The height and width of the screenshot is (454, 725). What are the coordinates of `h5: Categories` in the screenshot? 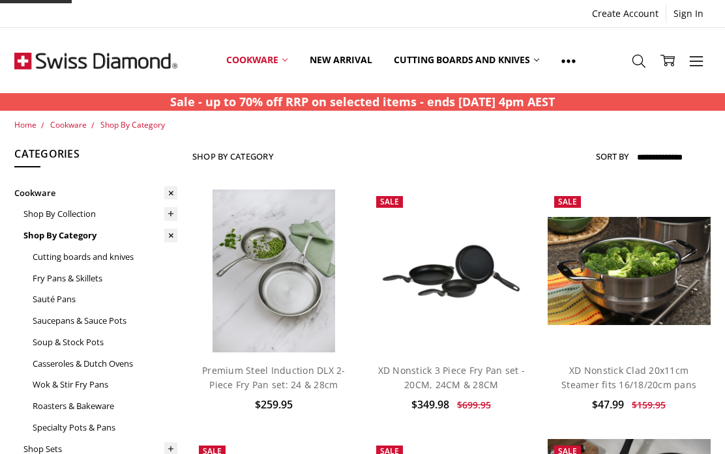 It's located at (96, 157).